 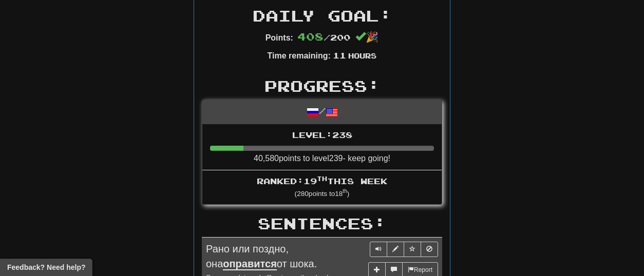 I want to click on span: / 200, so click(x=323, y=37).